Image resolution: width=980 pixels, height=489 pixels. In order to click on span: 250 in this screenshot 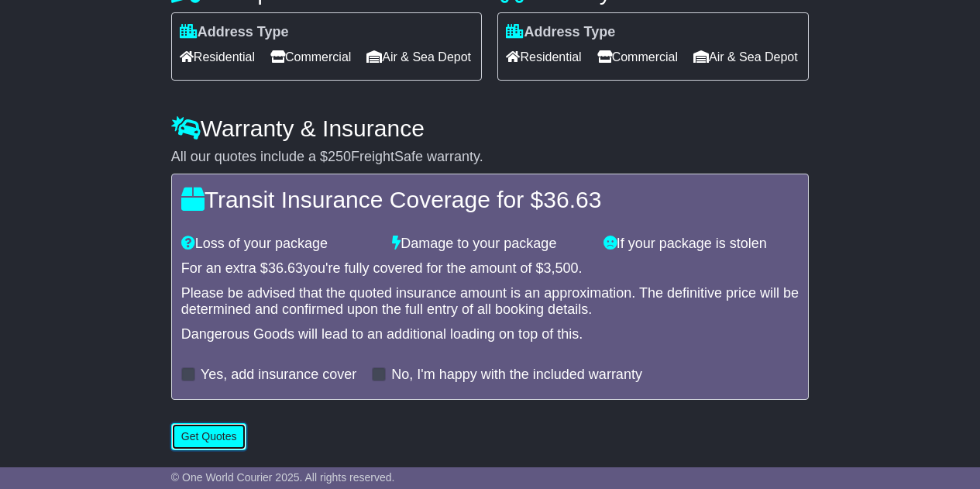, I will do `click(339, 156)`.